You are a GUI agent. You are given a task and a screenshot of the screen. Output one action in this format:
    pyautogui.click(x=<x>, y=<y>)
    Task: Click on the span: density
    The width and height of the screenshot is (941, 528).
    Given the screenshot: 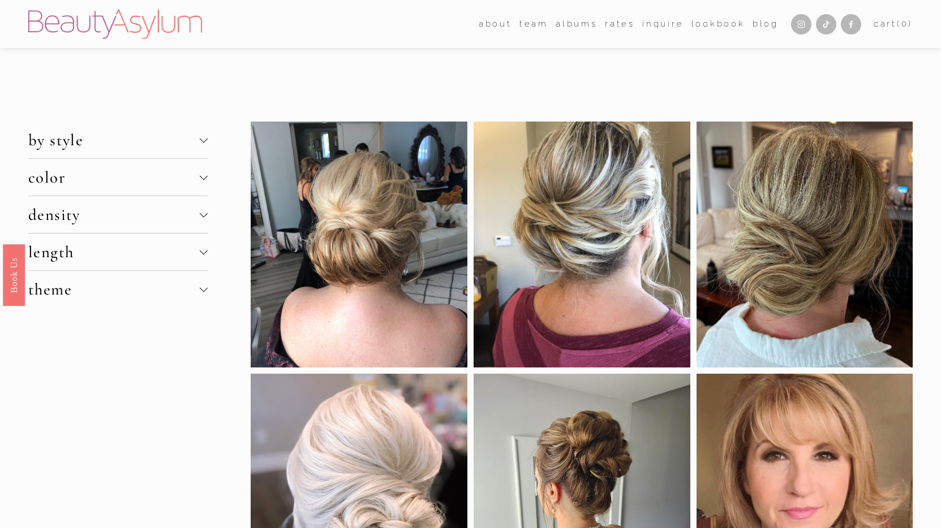 What is the action you would take?
    pyautogui.click(x=114, y=214)
    